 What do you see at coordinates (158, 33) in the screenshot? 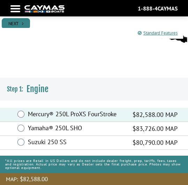
I see `a: Standard Features` at bounding box center [158, 33].